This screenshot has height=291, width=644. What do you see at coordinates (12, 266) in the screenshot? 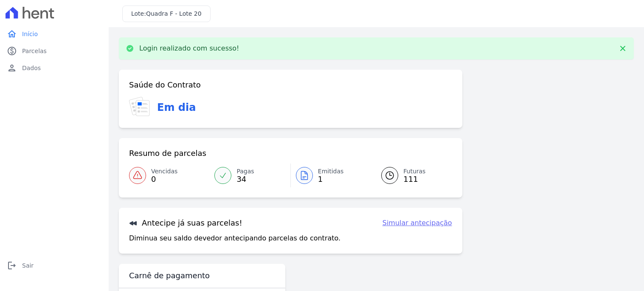
I see `i: logout` at bounding box center [12, 266].